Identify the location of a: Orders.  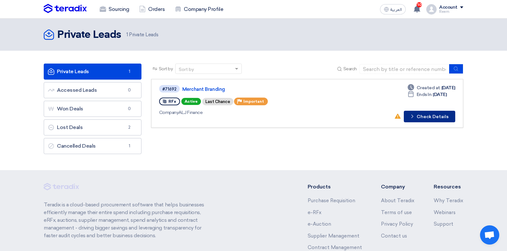
(152, 9).